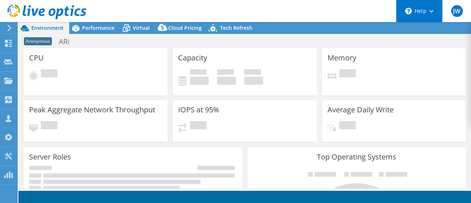 Image resolution: width=471 pixels, height=203 pixels. I want to click on span: Tech Refresh, so click(236, 28).